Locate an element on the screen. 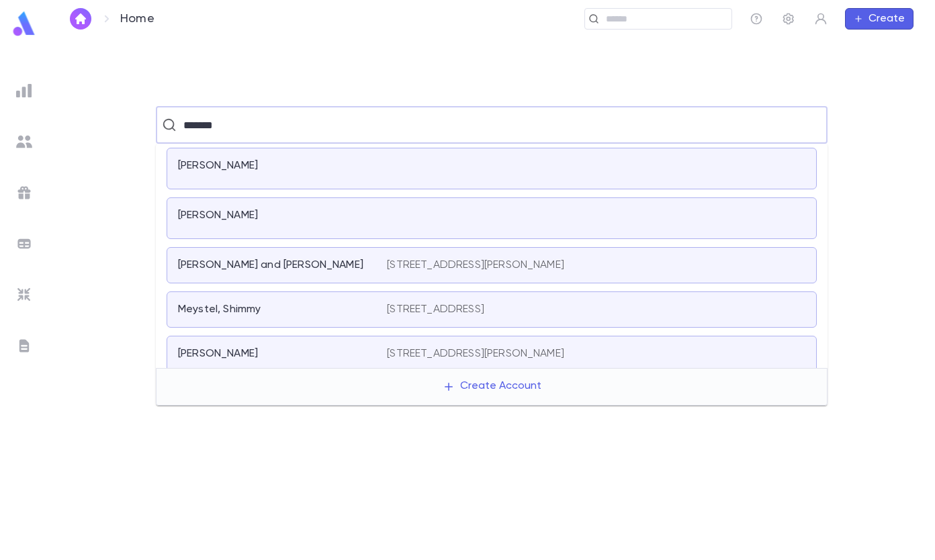 Image resolution: width=935 pixels, height=560 pixels. p: Home is located at coordinates (137, 19).